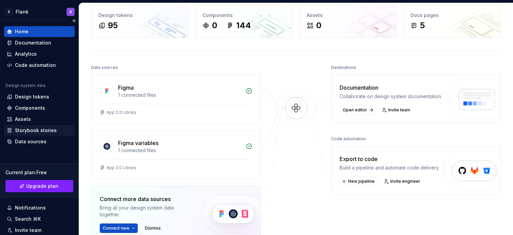  I want to click on span: Upgrade plan, so click(42, 186).